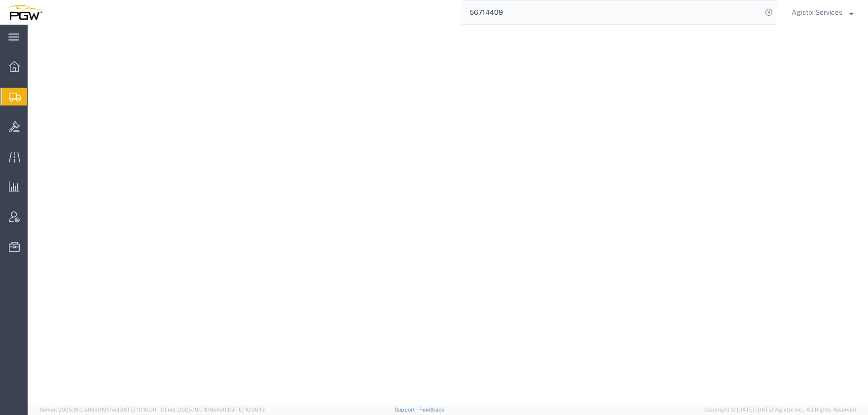 This screenshot has width=868, height=415. I want to click on img: logo, so click(25, 12).